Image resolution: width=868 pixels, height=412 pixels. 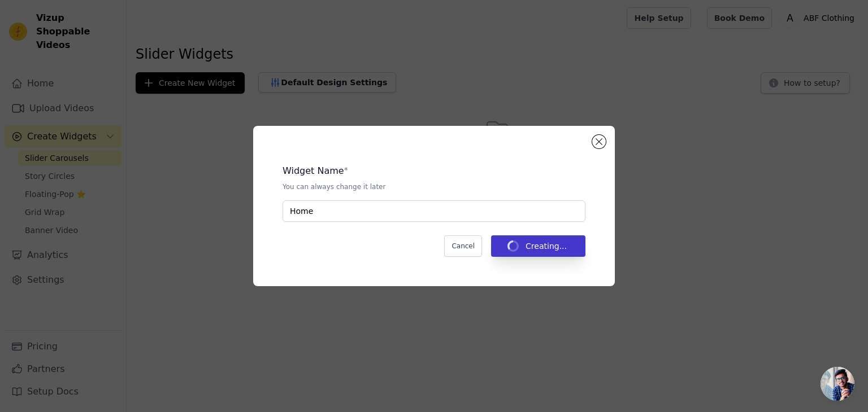 What do you see at coordinates (599, 141) in the screenshot?
I see `button: Close modal` at bounding box center [599, 141].